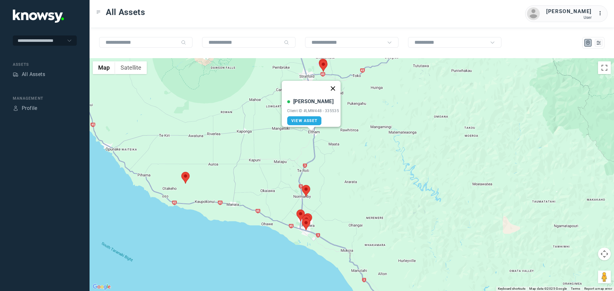  What do you see at coordinates (534, 14) in the screenshot?
I see `img: avatar.png` at bounding box center [534, 14].